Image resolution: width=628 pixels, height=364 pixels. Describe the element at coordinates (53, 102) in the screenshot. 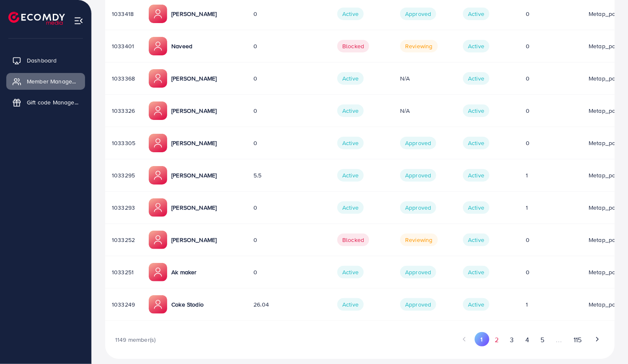

I see `span: Gift code Management` at that location.